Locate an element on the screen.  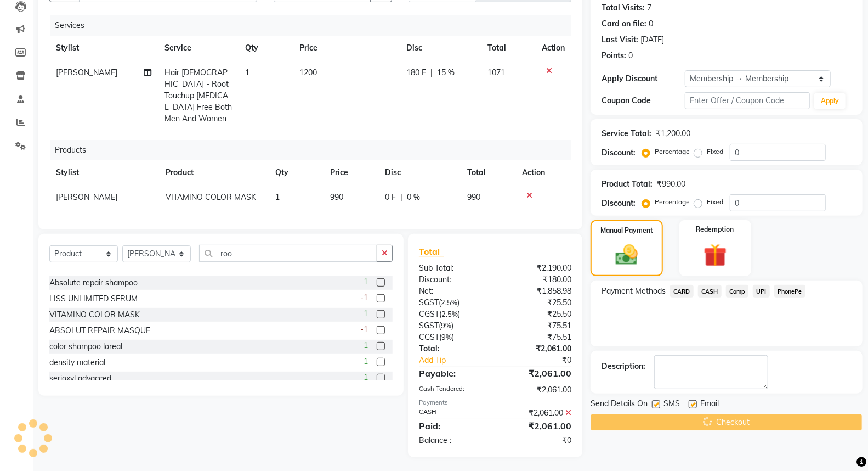
div: Payable: is located at coordinates (453, 373).